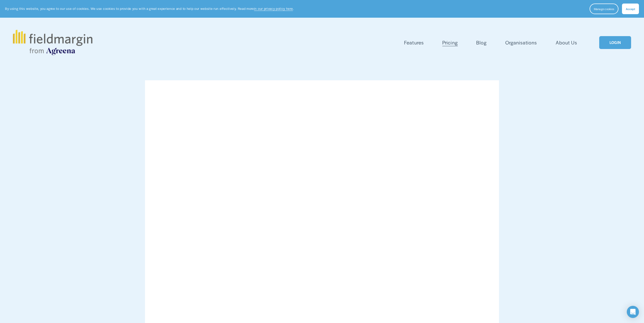 The width and height of the screenshot is (644, 323). I want to click on a: LOGIN, so click(615, 42).